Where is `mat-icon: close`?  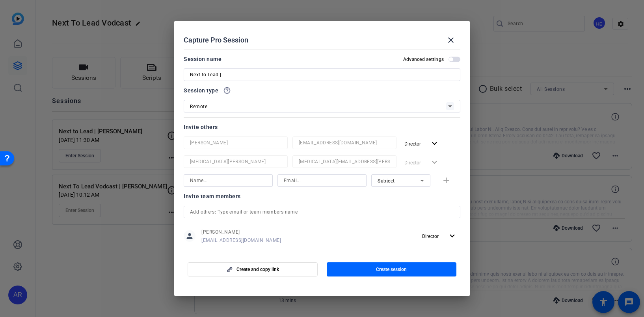
mat-icon: close is located at coordinates (451, 40).